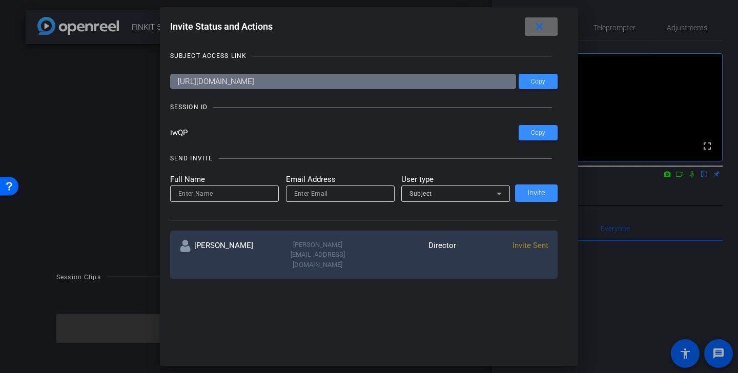  Describe the element at coordinates (364, 158) in the screenshot. I see `openreel-title-line: SEND INVITE` at that location.